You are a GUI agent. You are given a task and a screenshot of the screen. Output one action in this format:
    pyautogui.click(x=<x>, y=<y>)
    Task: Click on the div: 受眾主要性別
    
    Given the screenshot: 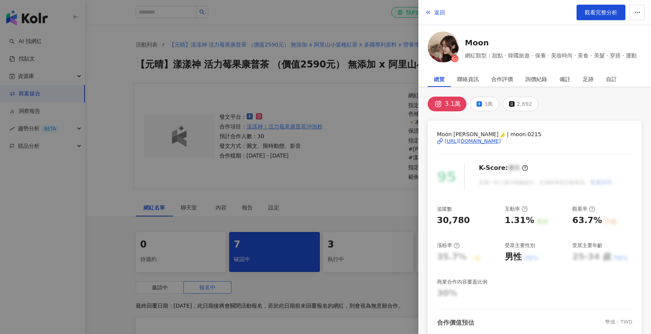 What is the action you would take?
    pyautogui.click(x=520, y=245)
    